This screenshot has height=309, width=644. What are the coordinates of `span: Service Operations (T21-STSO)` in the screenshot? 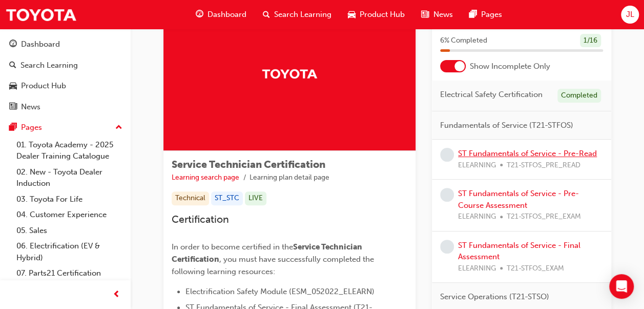 It's located at (494, 297).